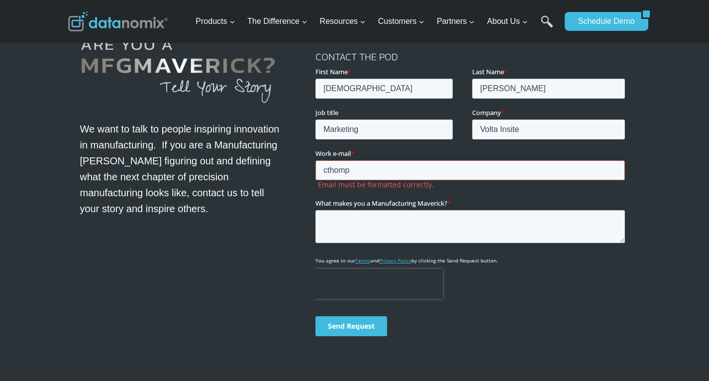 This screenshot has height=381, width=709. Describe the element at coordinates (118, 21) in the screenshot. I see `img: Datanomix` at that location.